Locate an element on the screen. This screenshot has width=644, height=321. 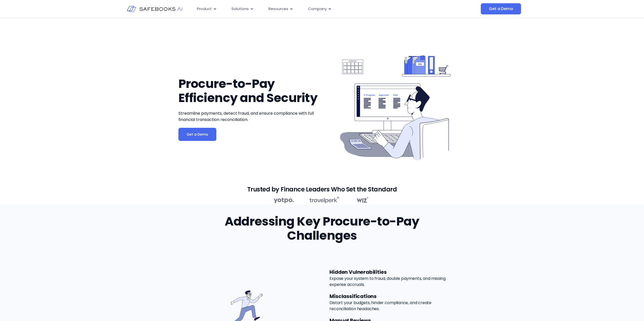
p: Distort your budgets, hinder compliance, and create reconciliation headaches.​ is located at coordinates (392, 306).